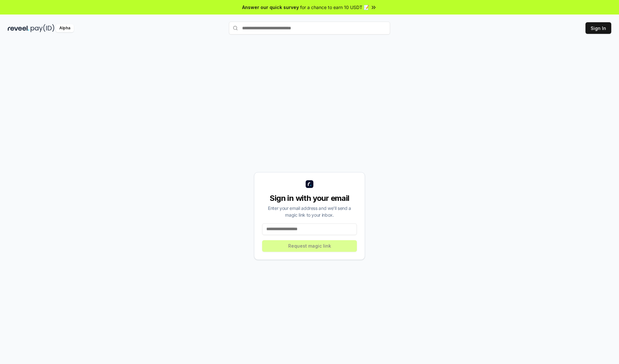 The height and width of the screenshot is (364, 619). I want to click on span: for a chance to earn 10 USDT 📝, so click(335, 7).